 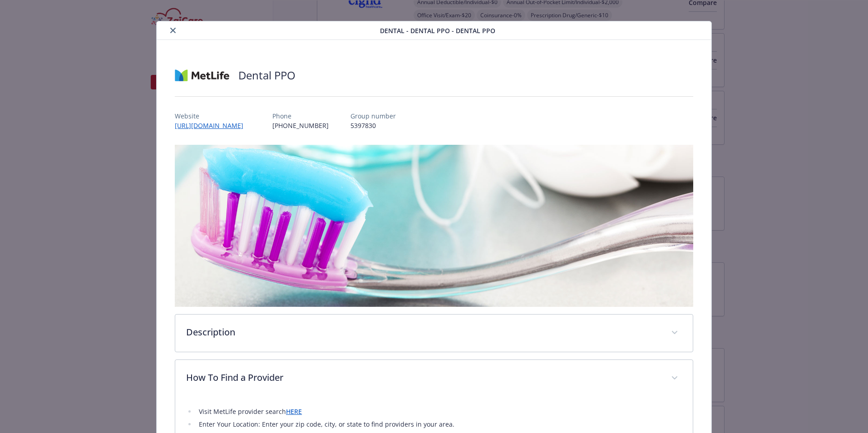 What do you see at coordinates (423, 377) in the screenshot?
I see `p: How To Find a Provider` at bounding box center [423, 377].